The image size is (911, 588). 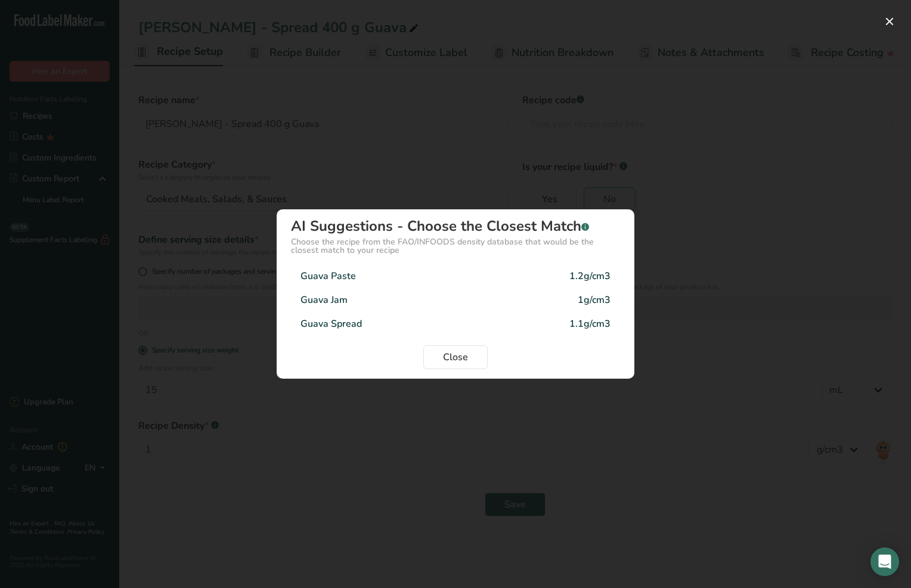 I want to click on div: Guava Jam, so click(x=324, y=300).